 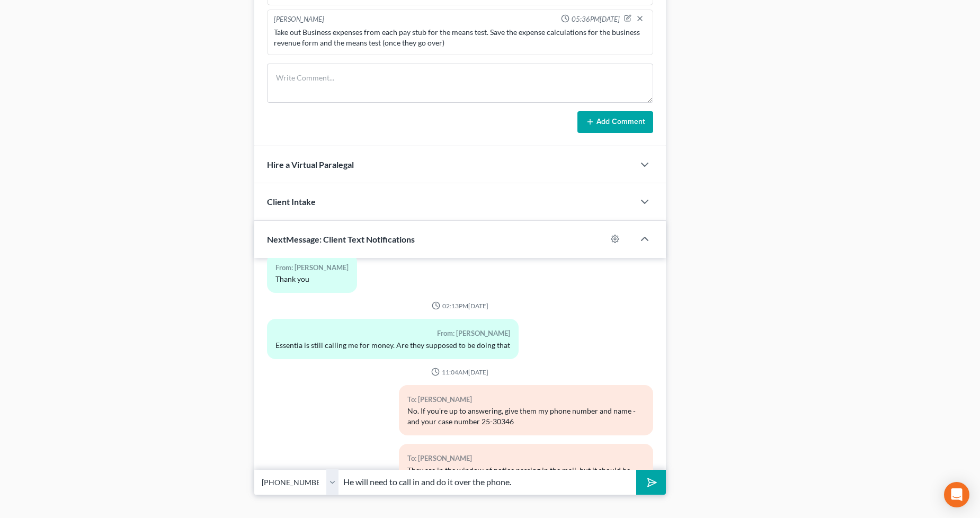 What do you see at coordinates (311, 164) in the screenshot?
I see `span: Hire a Virtual Paralegal` at bounding box center [311, 164].